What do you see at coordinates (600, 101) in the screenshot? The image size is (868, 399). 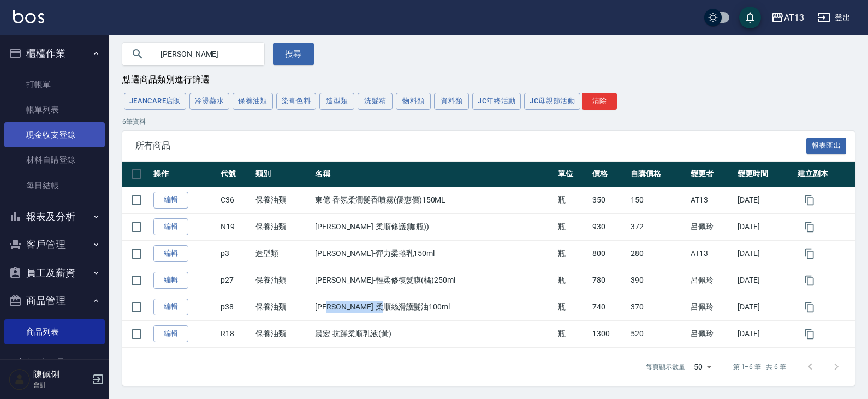 I see `button: 清除` at bounding box center [600, 101].